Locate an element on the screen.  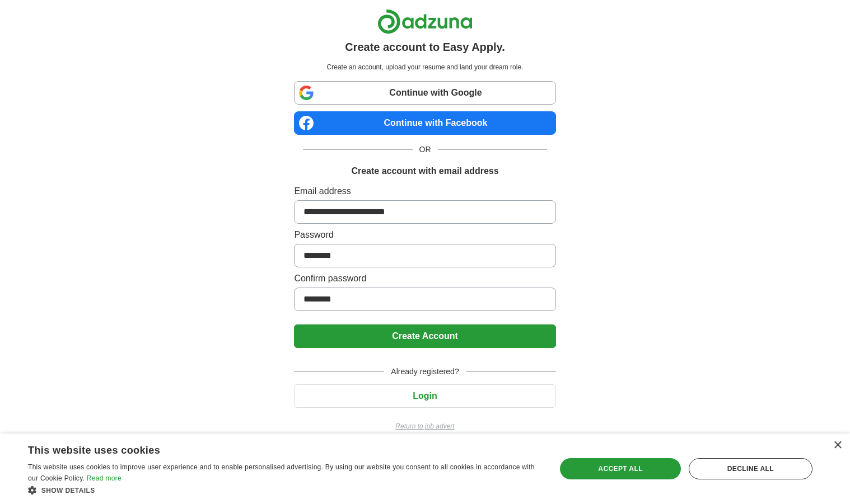
p: Return to job advert is located at coordinates (425, 426).